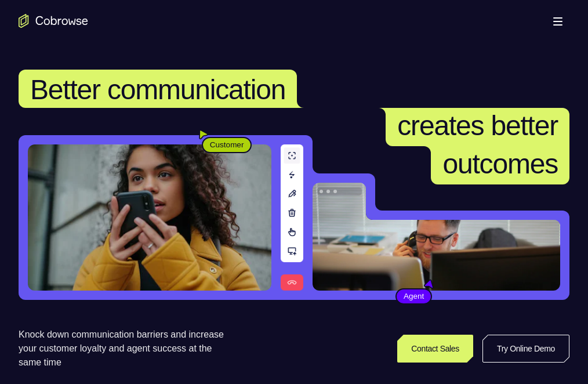 This screenshot has width=588, height=384. I want to click on span: creates better, so click(477, 125).